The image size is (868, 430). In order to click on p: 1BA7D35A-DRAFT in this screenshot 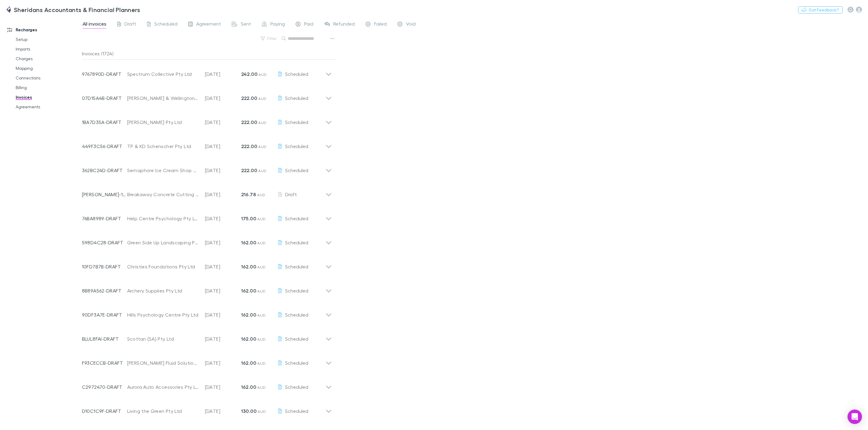, I will do `click(105, 122)`.